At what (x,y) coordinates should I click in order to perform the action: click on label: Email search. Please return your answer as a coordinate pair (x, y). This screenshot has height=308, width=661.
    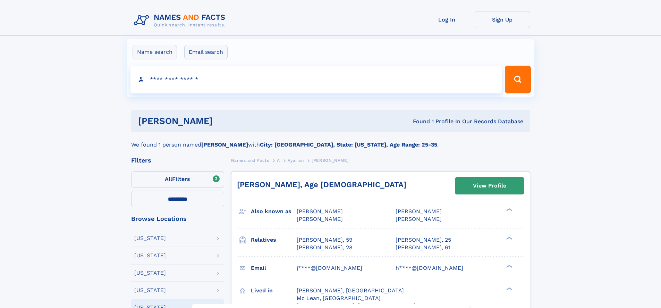
    Looking at the image, I should click on (206, 52).